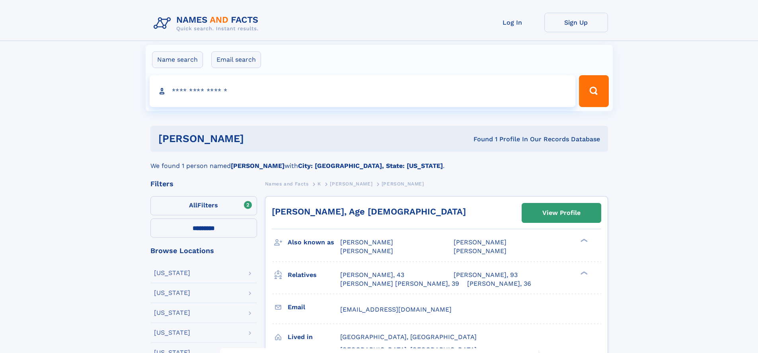 The image size is (758, 353). What do you see at coordinates (204, 206) in the screenshot?
I see `label: Filters` at bounding box center [204, 206].